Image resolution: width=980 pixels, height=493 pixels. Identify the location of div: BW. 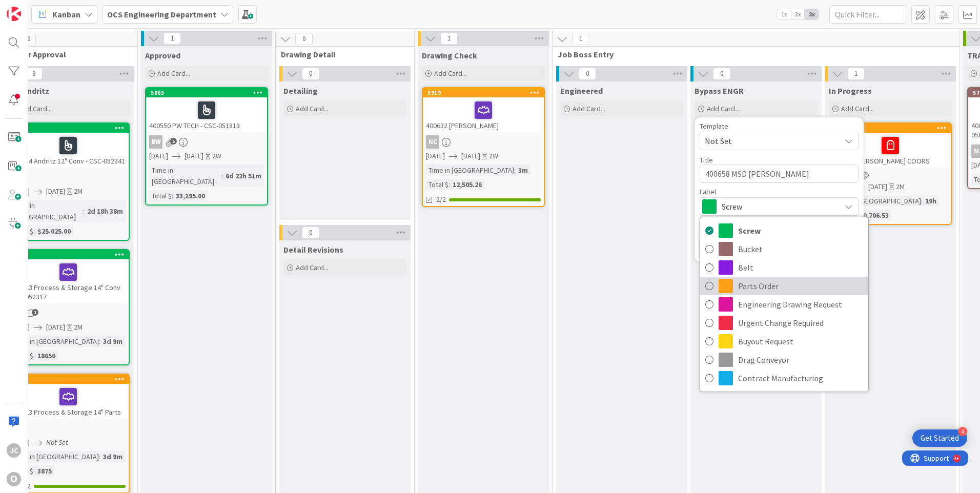
(156, 142).